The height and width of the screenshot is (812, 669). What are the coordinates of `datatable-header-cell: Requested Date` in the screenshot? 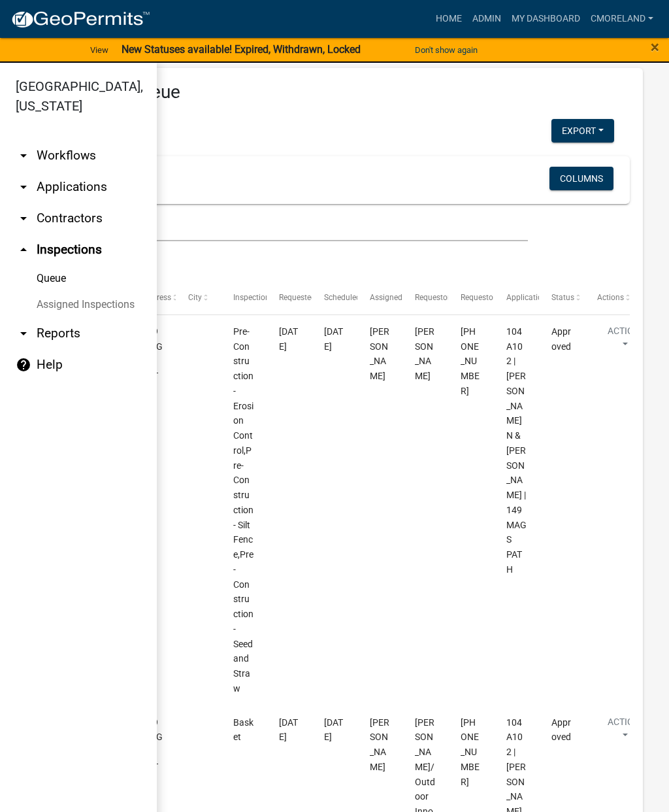 It's located at (290, 298).